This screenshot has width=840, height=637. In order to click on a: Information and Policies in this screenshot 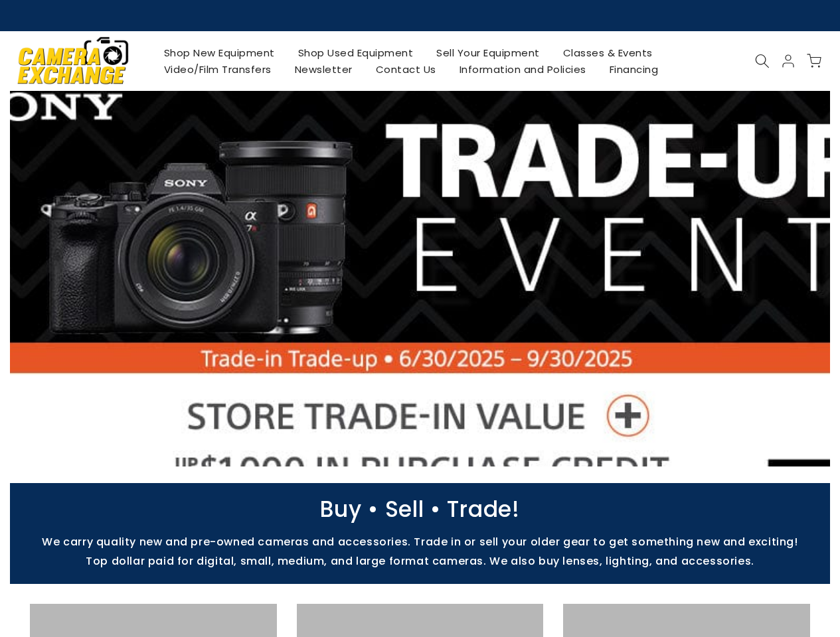, I will do `click(522, 69)`.